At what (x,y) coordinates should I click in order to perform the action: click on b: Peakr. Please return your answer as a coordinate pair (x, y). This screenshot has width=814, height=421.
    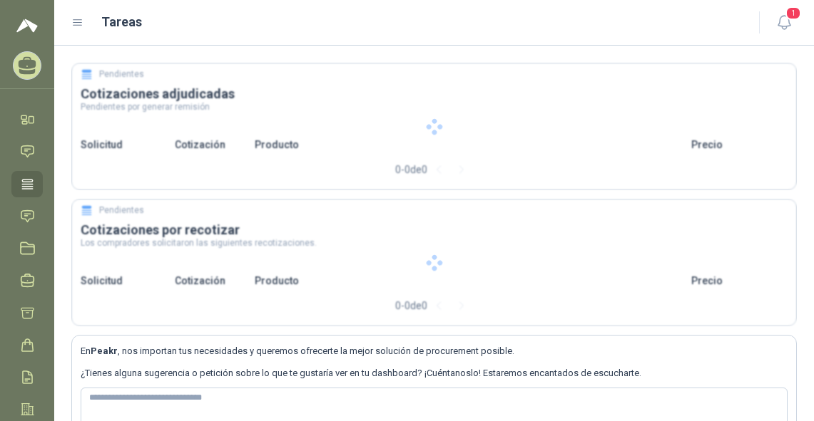
    Looking at the image, I should click on (104, 351).